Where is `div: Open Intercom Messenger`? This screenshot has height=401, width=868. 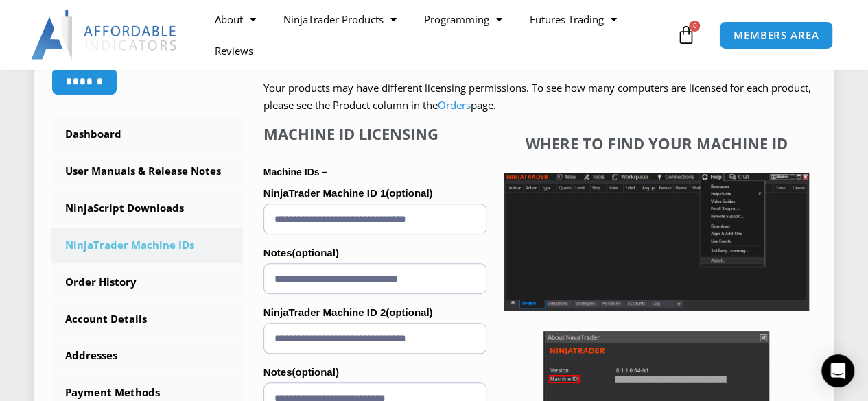 div: Open Intercom Messenger is located at coordinates (838, 371).